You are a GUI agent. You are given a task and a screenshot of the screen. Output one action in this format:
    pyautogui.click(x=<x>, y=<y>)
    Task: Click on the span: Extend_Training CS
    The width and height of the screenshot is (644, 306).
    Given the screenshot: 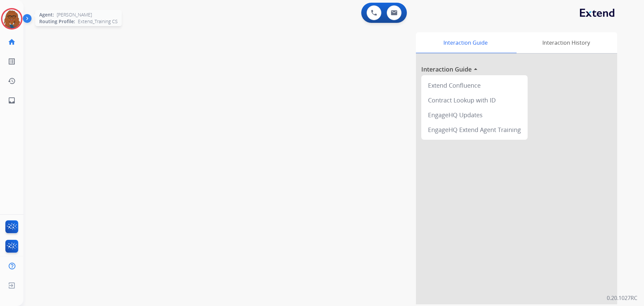 What is the action you would take?
    pyautogui.click(x=98, y=21)
    